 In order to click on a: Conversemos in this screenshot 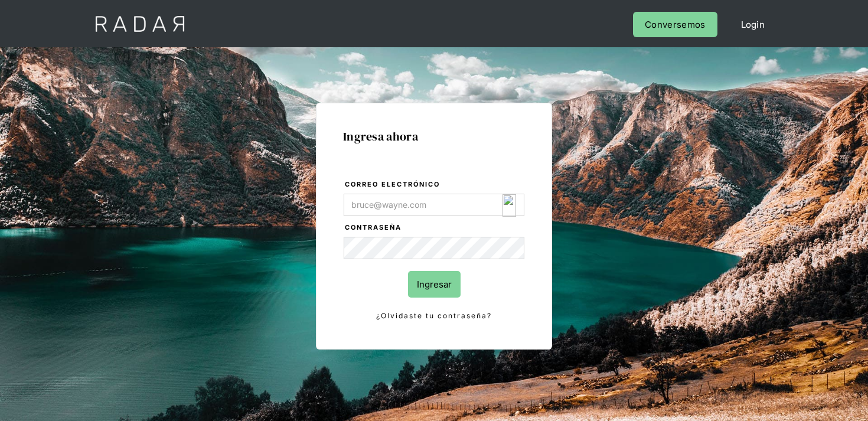, I will do `click(675, 24)`.